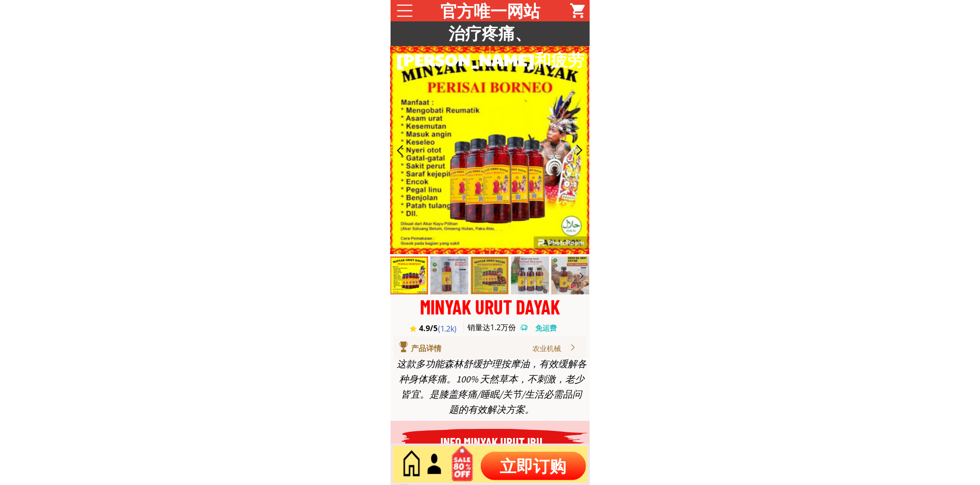  I want to click on h3: 4.9/5, so click(429, 328).